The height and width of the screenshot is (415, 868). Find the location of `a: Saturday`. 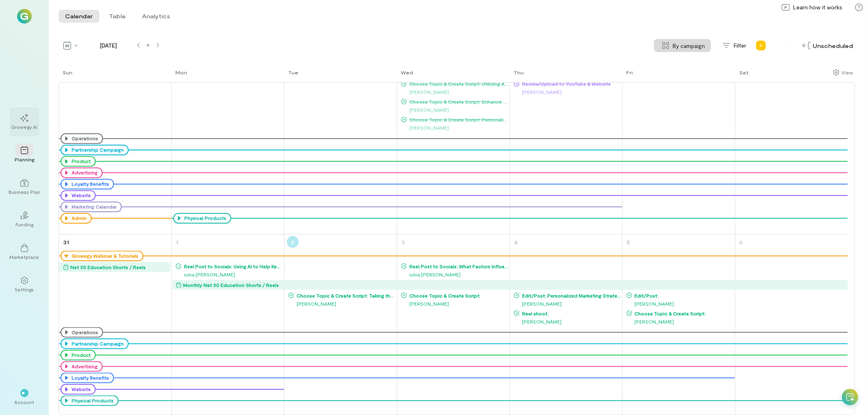

a: Saturday is located at coordinates (742, 75).